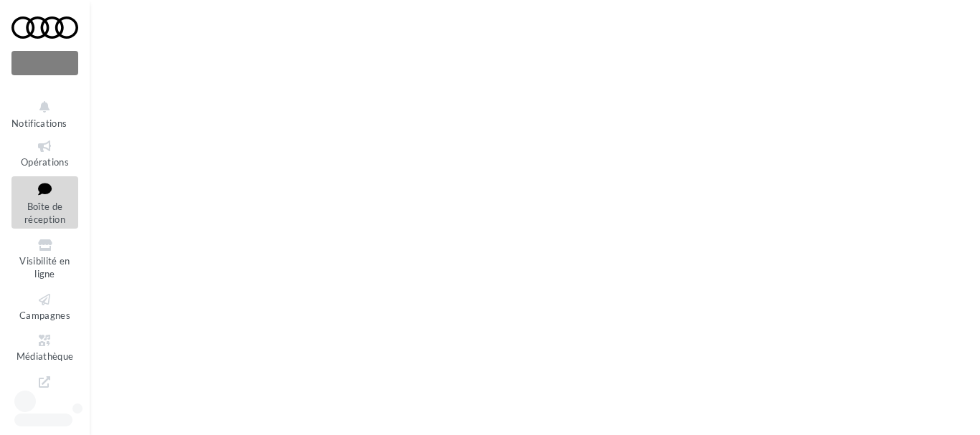  I want to click on a: Campagnes, so click(44, 306).